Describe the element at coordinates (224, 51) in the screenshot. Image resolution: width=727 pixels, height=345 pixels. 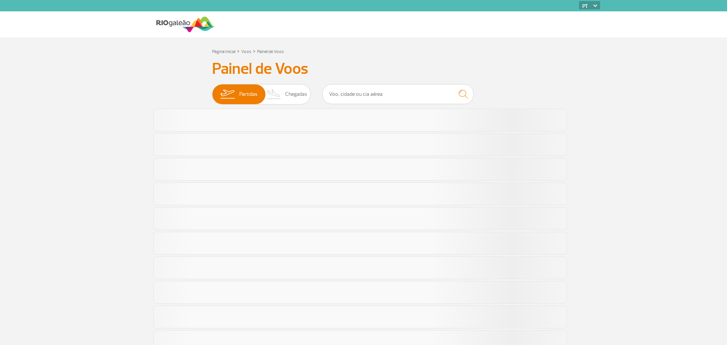
I see `a: Página Inicial` at that location.